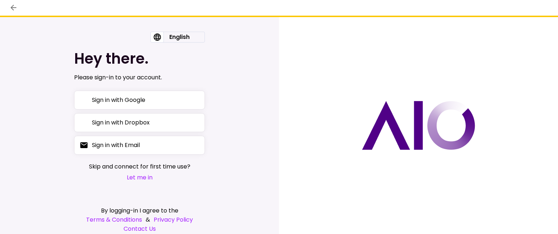 This screenshot has height=234, width=558. What do you see at coordinates (116, 145) in the screenshot?
I see `div: Sign in with Email` at bounding box center [116, 145].